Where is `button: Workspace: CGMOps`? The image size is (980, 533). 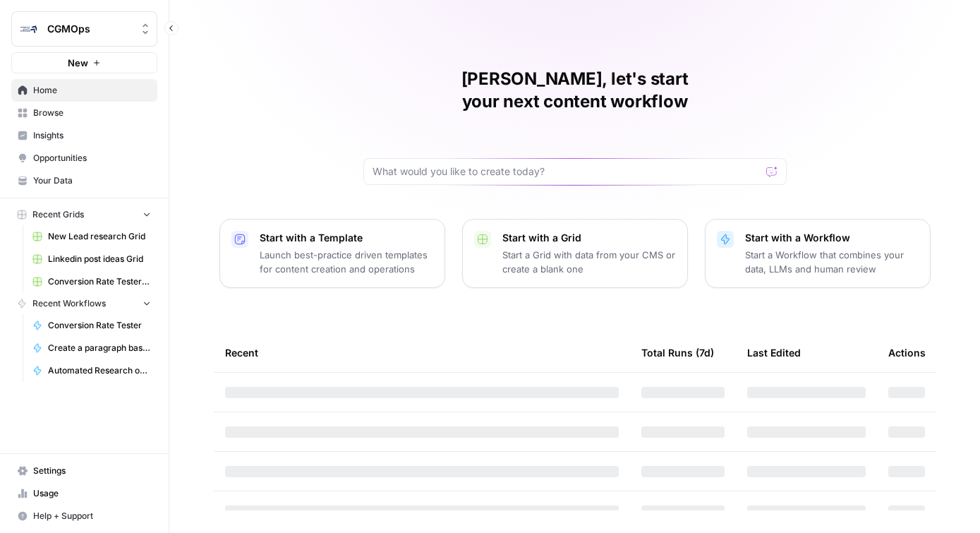
button: Workspace: CGMOps is located at coordinates (84, 29).